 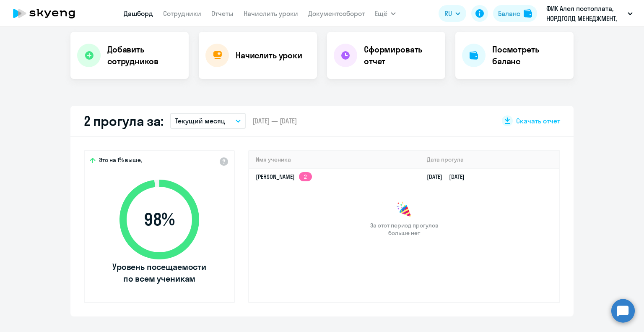 I want to click on span: Ещё, so click(x=381, y=13).